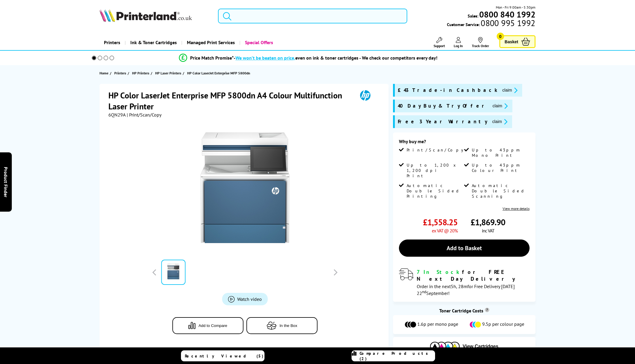 The width and height of the screenshot is (635, 364). I want to click on span: Sales:, so click(473, 16).